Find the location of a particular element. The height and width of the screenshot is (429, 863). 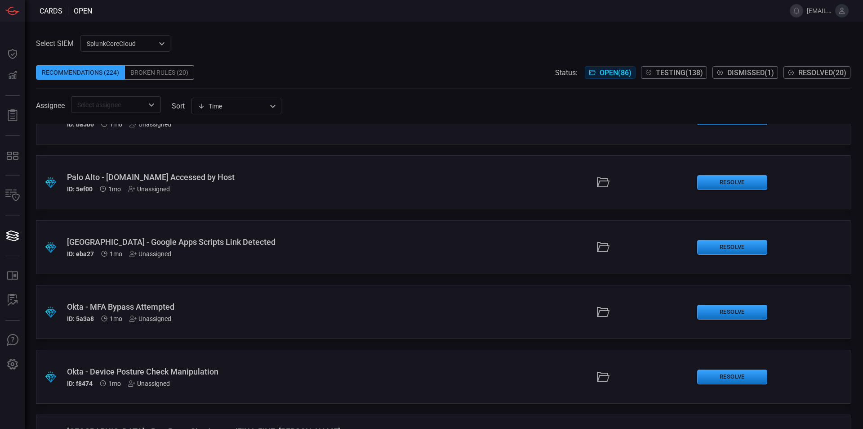

span: Assignee is located at coordinates (50, 105).